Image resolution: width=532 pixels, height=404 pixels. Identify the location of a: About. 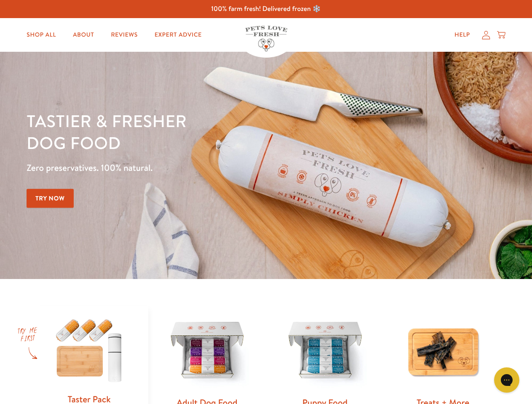
(83, 35).